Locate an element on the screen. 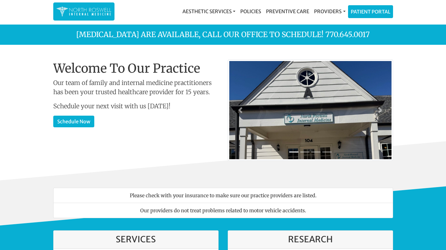 The height and width of the screenshot is (250, 446). a: Aesthetic Services is located at coordinates (209, 11).